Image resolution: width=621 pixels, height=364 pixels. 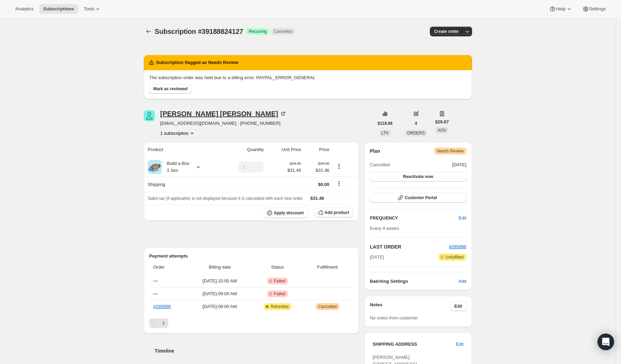 What do you see at coordinates (410, 306) in the screenshot?
I see `h3: Notes` at bounding box center [410, 306].